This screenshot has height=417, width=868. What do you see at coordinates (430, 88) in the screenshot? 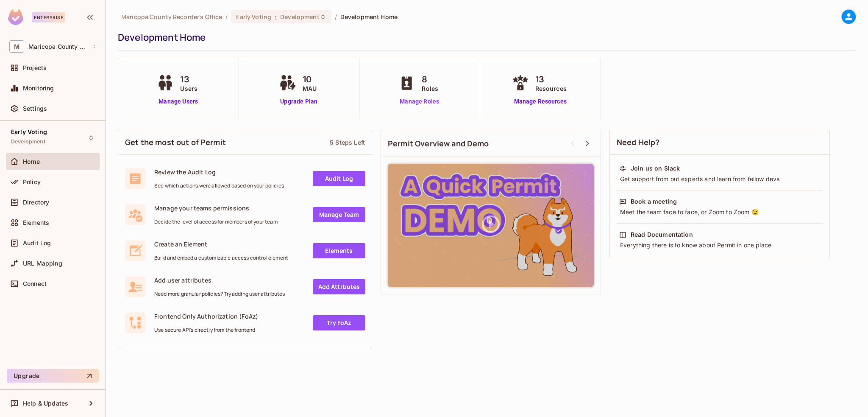
I see `span: Roles` at bounding box center [430, 88].